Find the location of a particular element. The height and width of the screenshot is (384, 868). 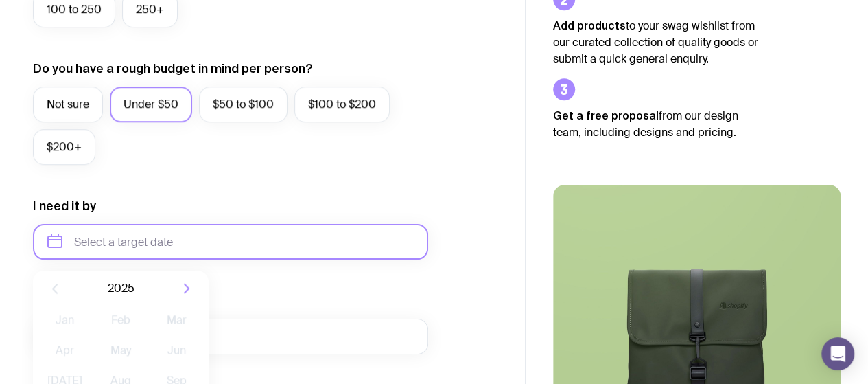

label: Not sure is located at coordinates (68, 104).